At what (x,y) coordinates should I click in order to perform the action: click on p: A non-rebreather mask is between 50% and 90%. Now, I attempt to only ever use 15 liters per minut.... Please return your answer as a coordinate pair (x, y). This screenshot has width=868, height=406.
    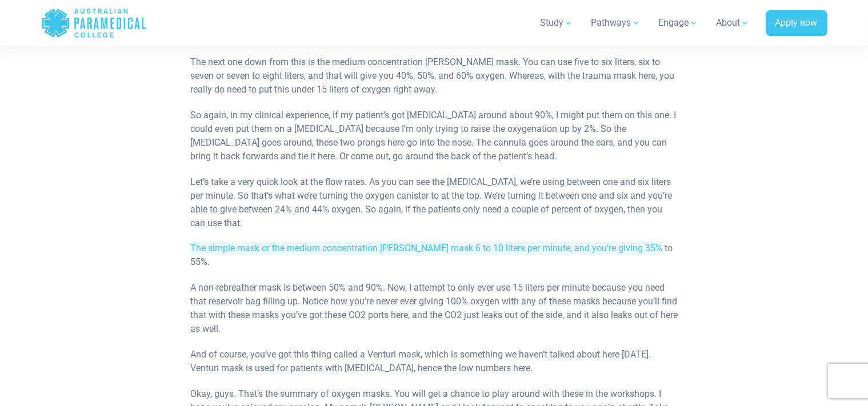
    Looking at the image, I should click on (434, 308).